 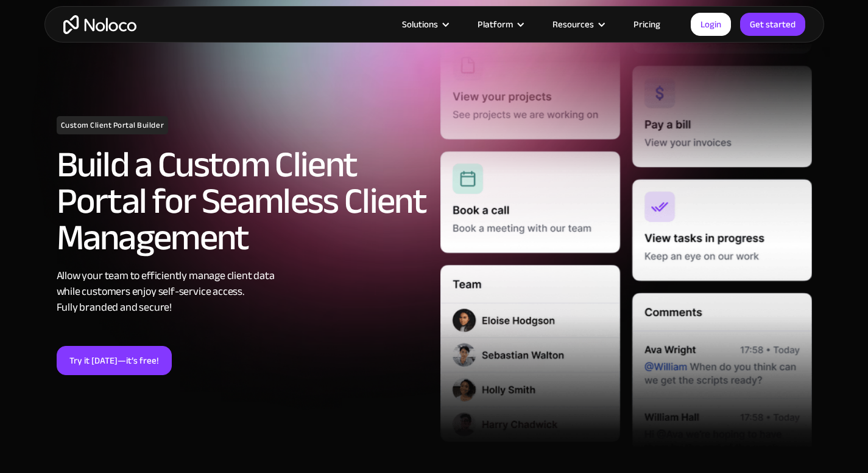 I want to click on div: Allow your team to efficiently manage client data while customers enjoy self-service access. Full..., so click(x=242, y=292).